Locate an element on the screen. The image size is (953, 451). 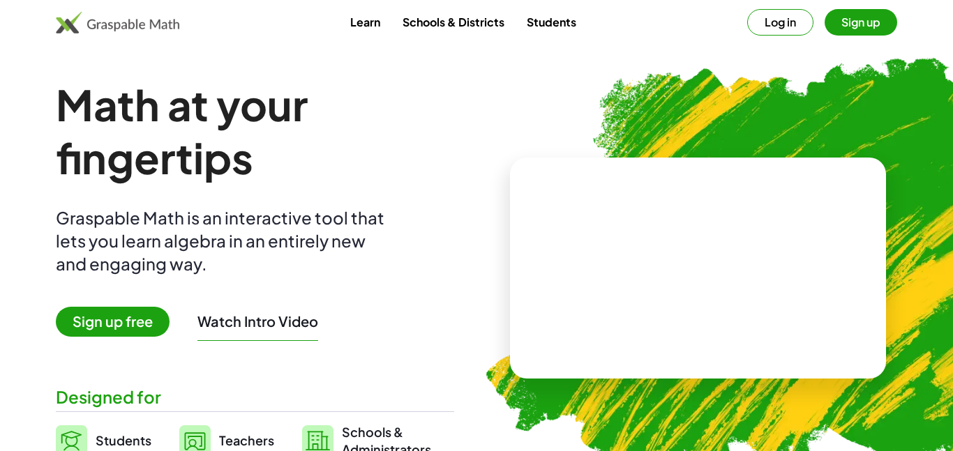
a: Students is located at coordinates (551, 22).